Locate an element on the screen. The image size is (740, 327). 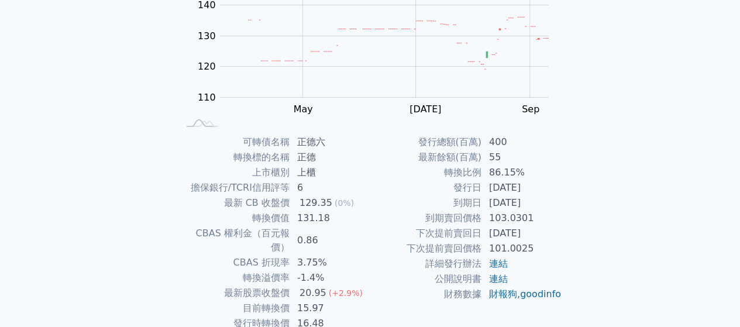
tspan: May is located at coordinates (303, 109).